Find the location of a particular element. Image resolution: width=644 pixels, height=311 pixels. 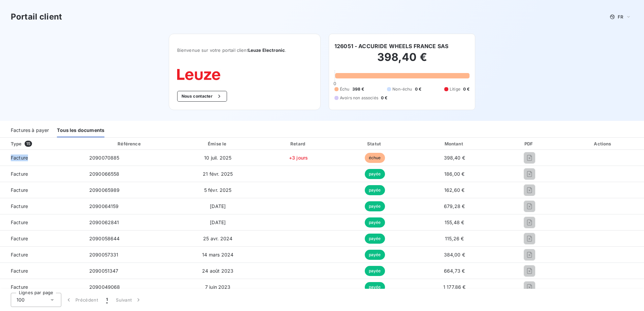

span: 398,40 € is located at coordinates (454, 158).